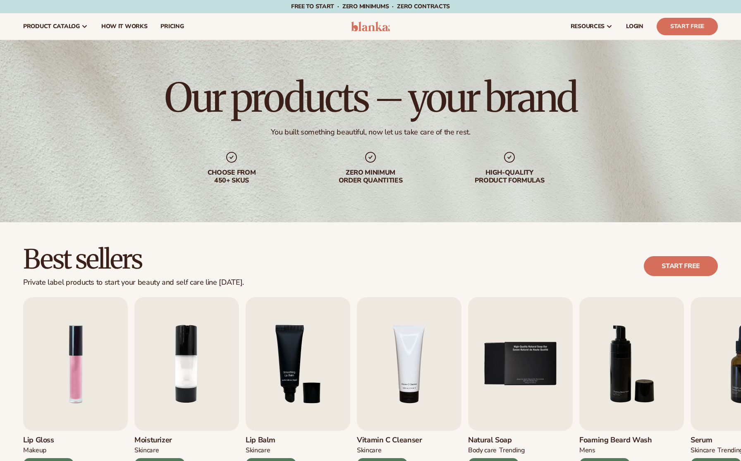 This screenshot has height=461, width=741. What do you see at coordinates (588, 450) in the screenshot?
I see `div: mens` at bounding box center [588, 450].